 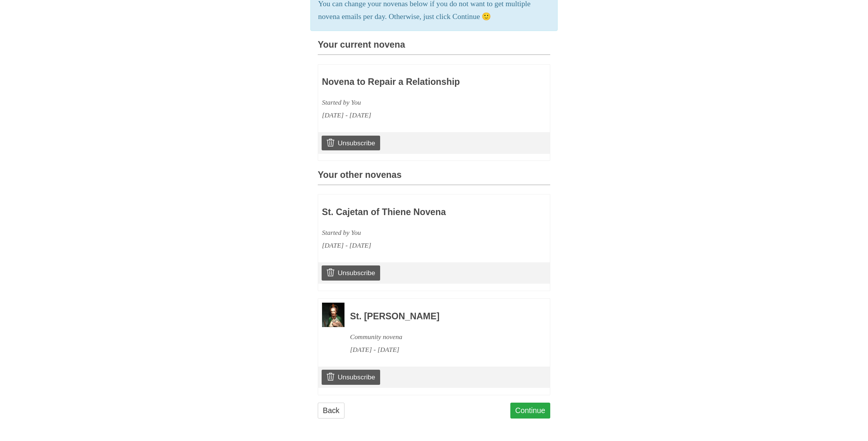 I want to click on h3: St. Cajetan of Thiene Novena, so click(x=412, y=213).